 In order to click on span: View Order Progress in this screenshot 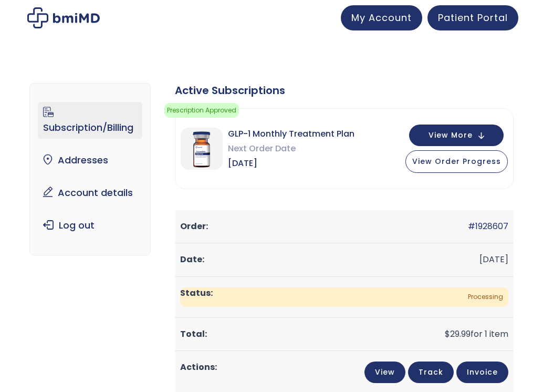, I will do `click(456, 161)`.